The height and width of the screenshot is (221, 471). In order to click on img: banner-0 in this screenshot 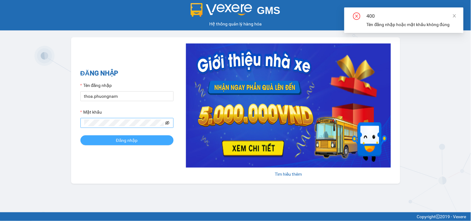, I will do `click(288, 105)`.